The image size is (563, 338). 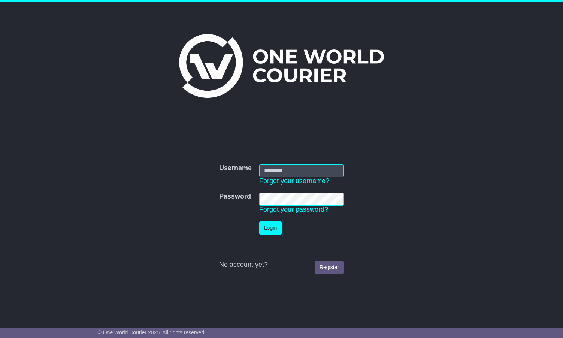 I want to click on a: Forgot your username?, so click(x=294, y=181).